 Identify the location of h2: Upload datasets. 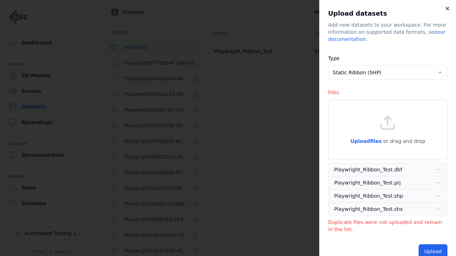
(387, 14).